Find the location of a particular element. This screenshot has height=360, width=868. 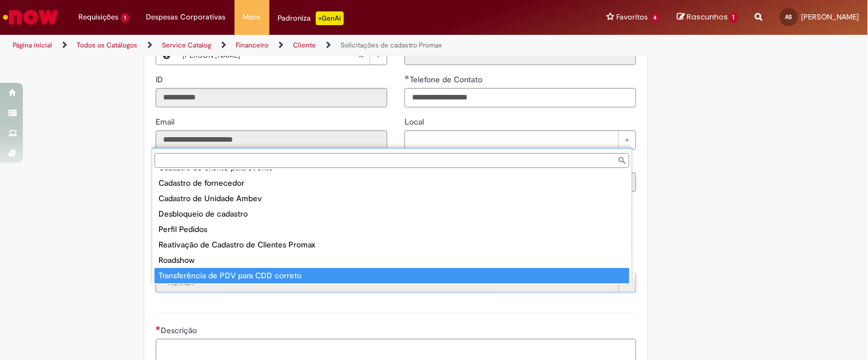

div: Transferência de PDV para CDD correto is located at coordinates (392, 275).